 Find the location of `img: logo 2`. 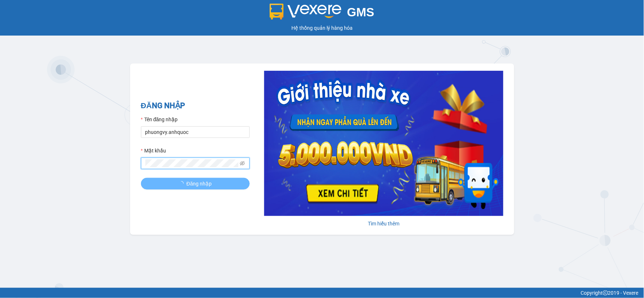

img: logo 2 is located at coordinates (305, 12).